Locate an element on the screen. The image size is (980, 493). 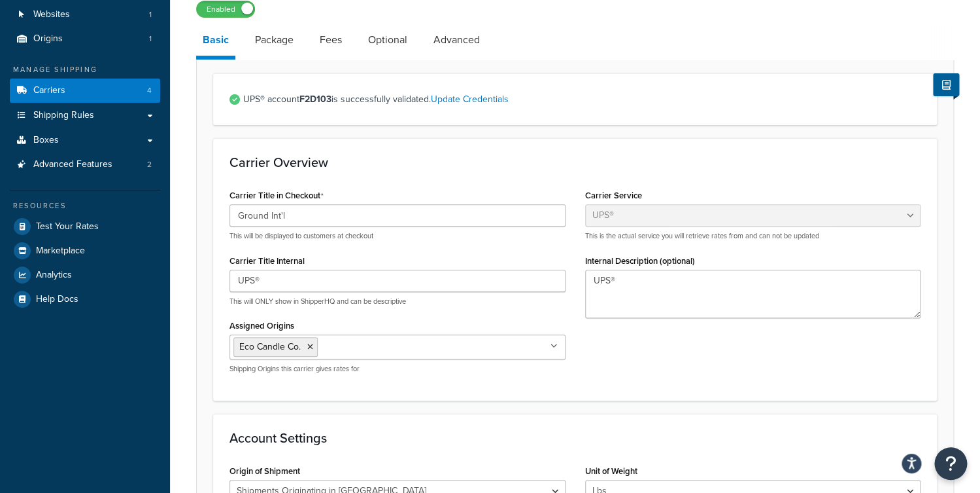
span: 2 is located at coordinates (149, 164).